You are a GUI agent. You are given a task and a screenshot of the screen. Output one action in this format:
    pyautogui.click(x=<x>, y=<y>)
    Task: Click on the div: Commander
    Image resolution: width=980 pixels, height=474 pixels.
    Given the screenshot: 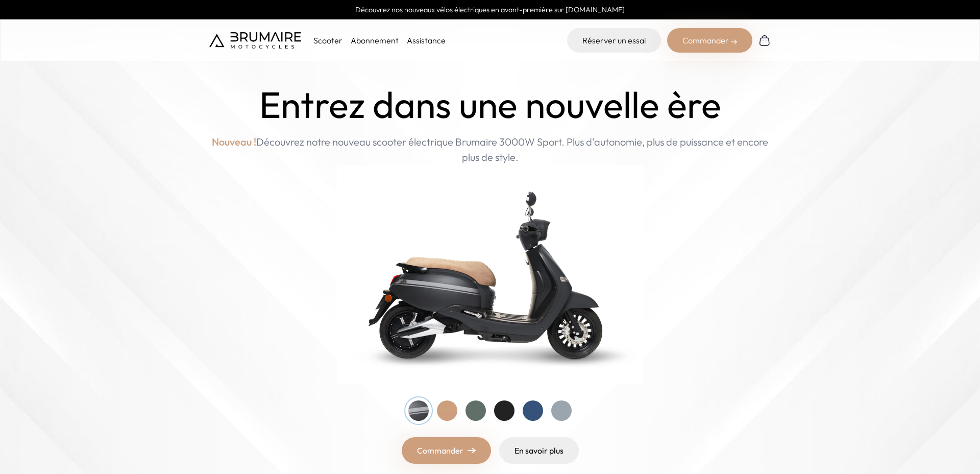 What is the action you would take?
    pyautogui.click(x=710, y=40)
    